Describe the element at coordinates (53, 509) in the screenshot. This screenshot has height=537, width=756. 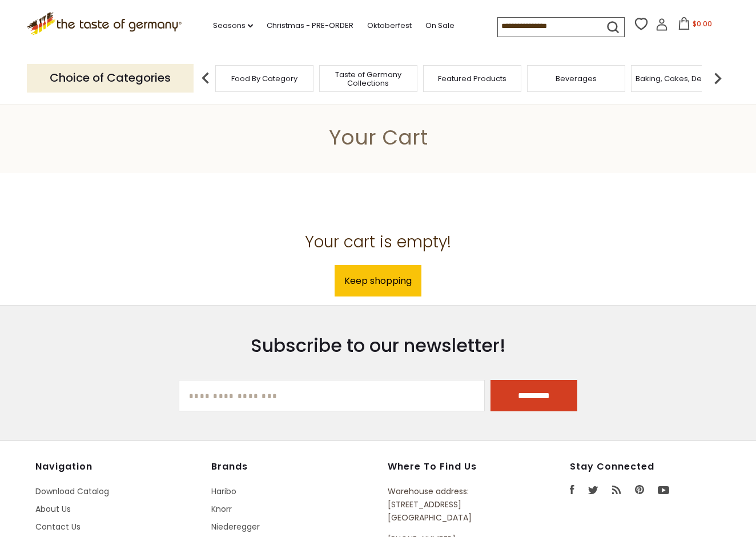
I see `a: About Us` at that location.